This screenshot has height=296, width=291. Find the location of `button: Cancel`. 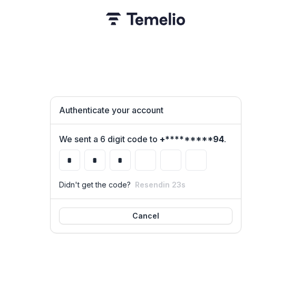

button: Cancel is located at coordinates (146, 216).